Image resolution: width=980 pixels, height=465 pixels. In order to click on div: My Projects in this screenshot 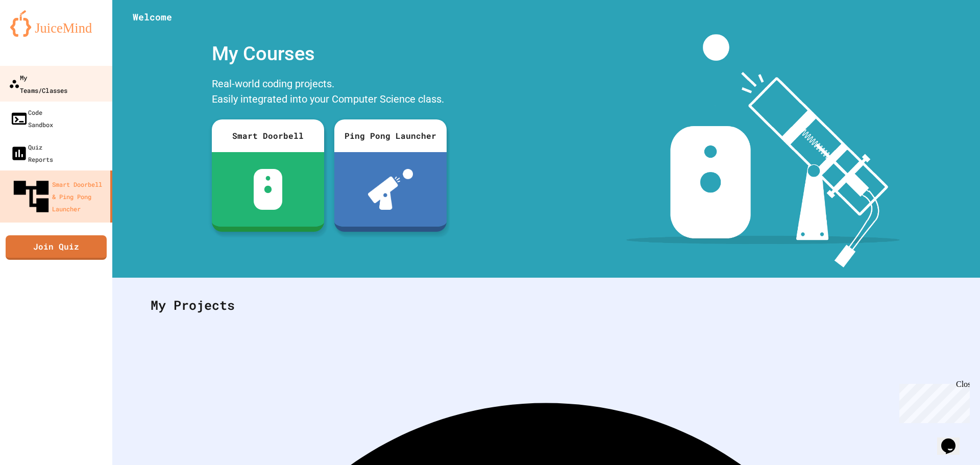, I will do `click(546, 305)`.